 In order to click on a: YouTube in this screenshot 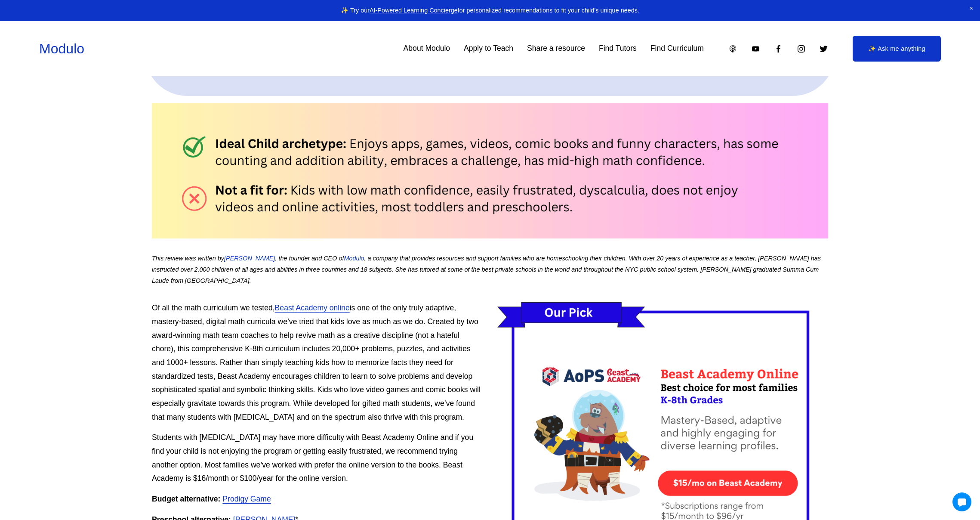, I will do `click(756, 49)`.